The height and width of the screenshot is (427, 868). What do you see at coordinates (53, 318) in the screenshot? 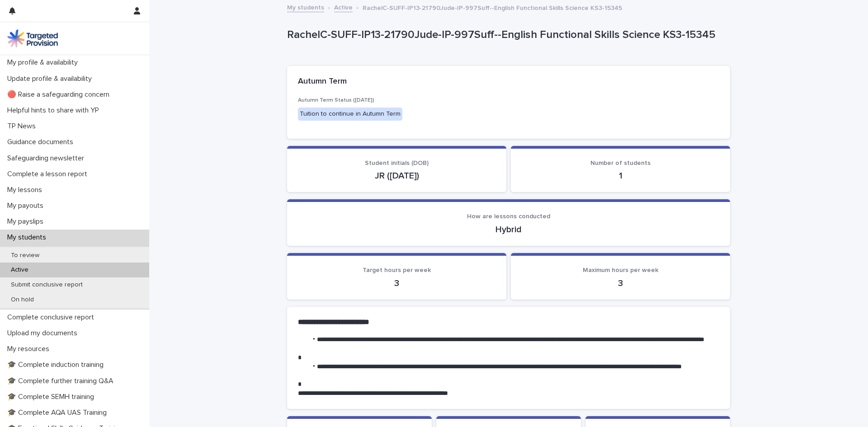
I see `p: Complete conclusive report` at bounding box center [53, 318].